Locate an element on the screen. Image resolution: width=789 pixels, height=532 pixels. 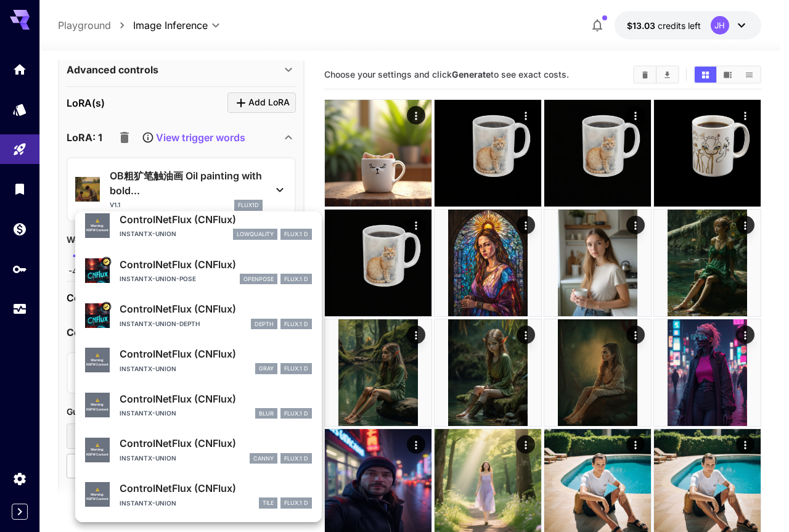
p: depth is located at coordinates (264, 324).